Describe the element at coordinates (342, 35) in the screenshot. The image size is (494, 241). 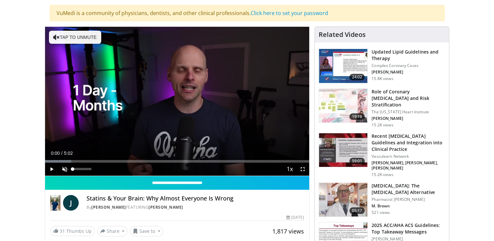
I see `h4: Related Videos` at that location.